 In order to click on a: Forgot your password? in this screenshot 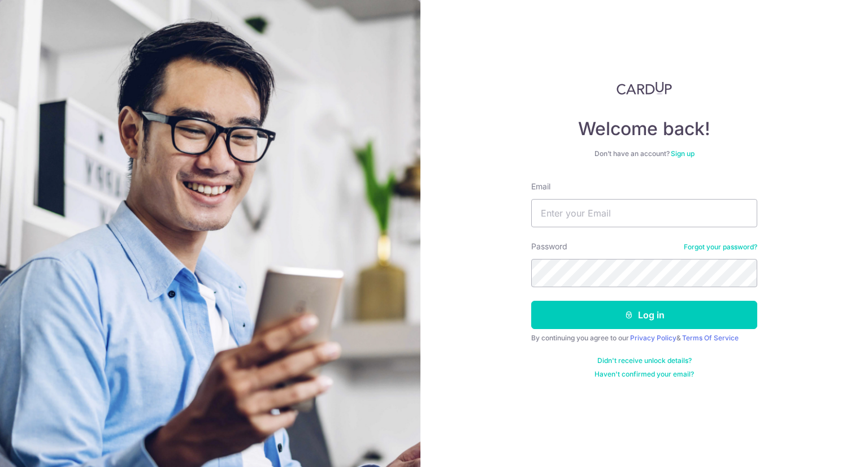, I will do `click(721, 247)`.